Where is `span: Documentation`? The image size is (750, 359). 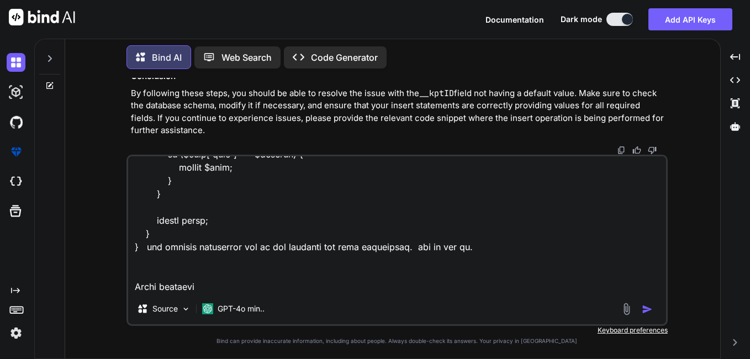 span: Documentation is located at coordinates (515, 19).